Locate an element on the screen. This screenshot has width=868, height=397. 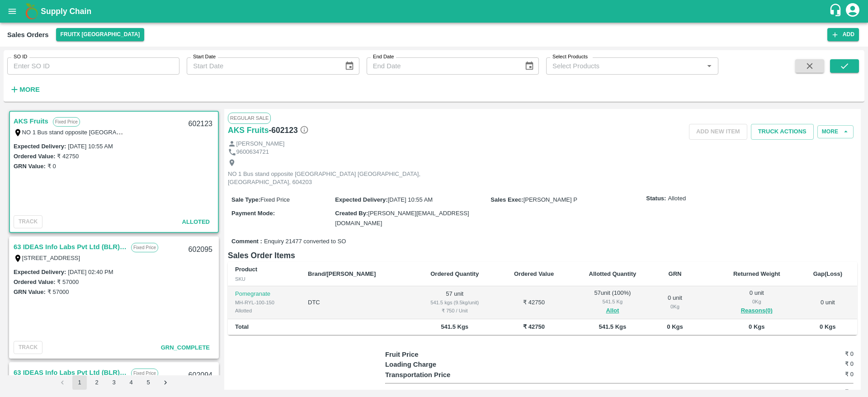
button: Reasons(0) is located at coordinates (757, 311).